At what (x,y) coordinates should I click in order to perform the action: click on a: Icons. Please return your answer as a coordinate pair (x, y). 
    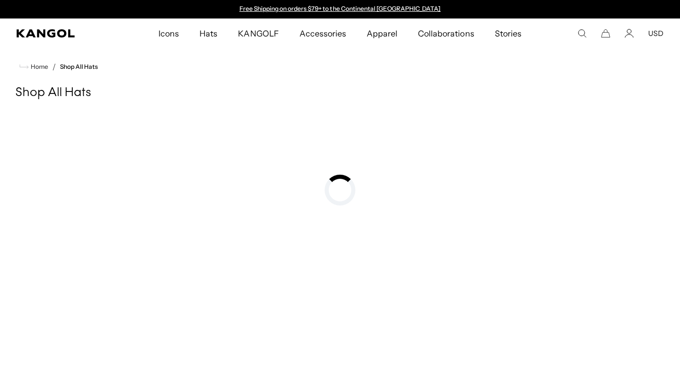
    Looking at the image, I should click on (169, 33).